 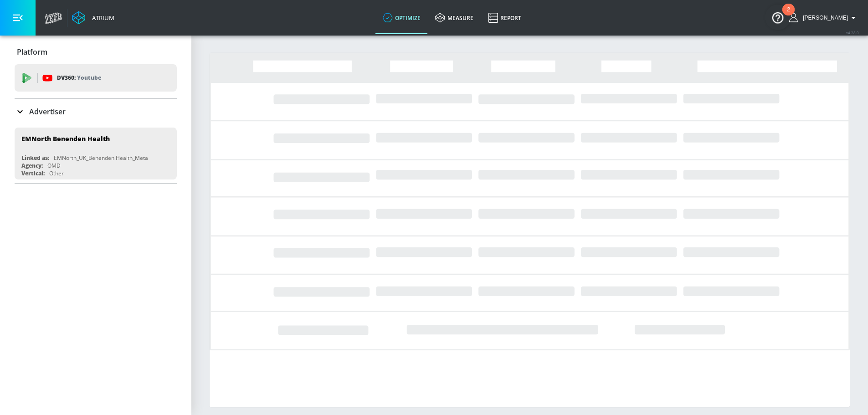 I want to click on div: 2, so click(x=788, y=15).